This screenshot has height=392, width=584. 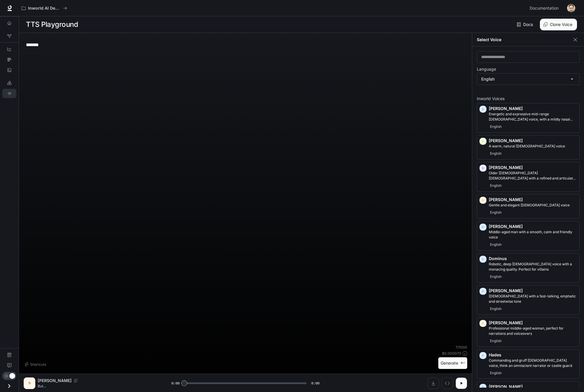 What do you see at coordinates (533, 205) in the screenshot?
I see `p: Gentle and elegant female voice` at bounding box center [533, 205].